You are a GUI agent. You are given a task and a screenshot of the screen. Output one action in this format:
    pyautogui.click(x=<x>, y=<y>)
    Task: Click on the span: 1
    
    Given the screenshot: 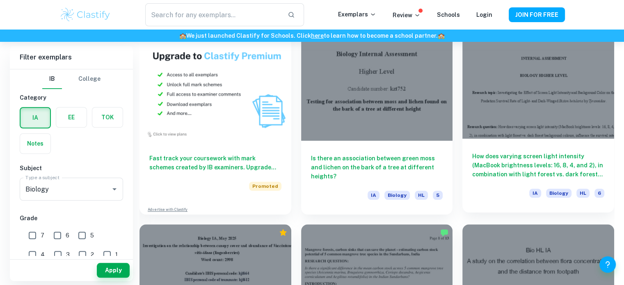 What is the action you would take?
    pyautogui.click(x=116, y=255)
    